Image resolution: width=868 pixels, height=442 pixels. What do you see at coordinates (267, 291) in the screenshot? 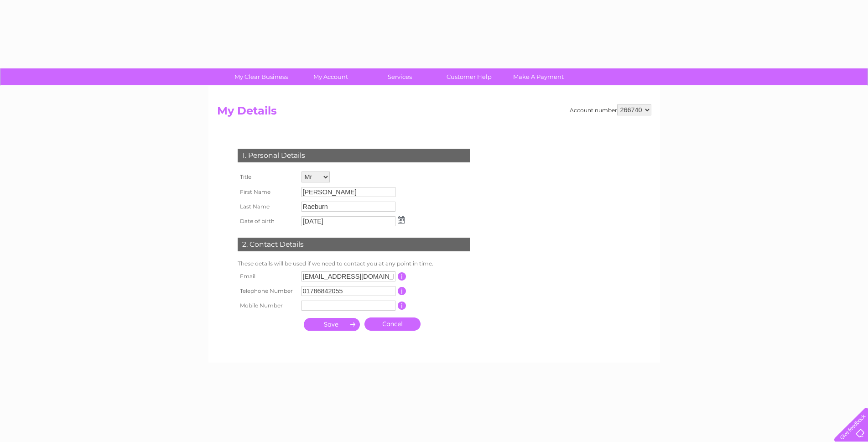
I see `th: Telephone Number` at bounding box center [267, 291].